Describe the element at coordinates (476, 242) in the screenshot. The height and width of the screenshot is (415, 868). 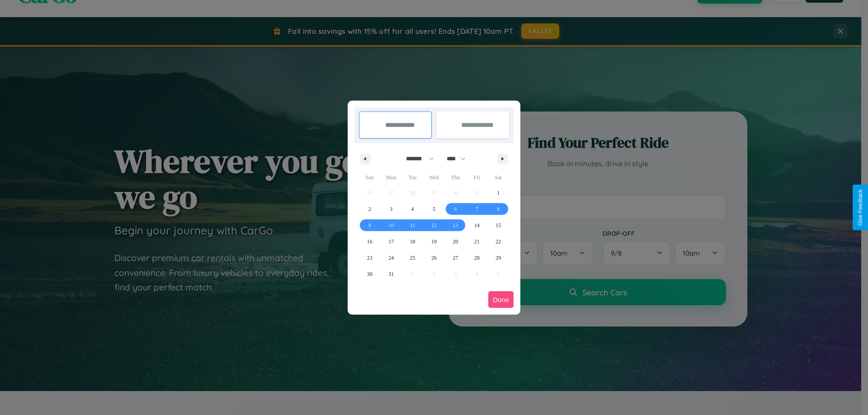
I see `button: 21` at that location.